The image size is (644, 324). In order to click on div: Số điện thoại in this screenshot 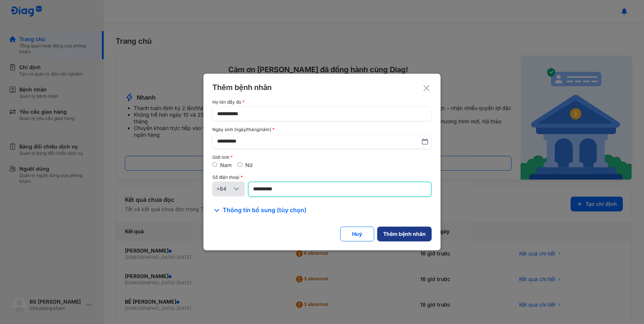, I will do `click(322, 177)`.